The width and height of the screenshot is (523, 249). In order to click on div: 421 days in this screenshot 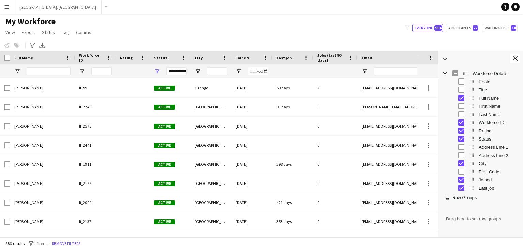, I will do `click(293, 202)`.